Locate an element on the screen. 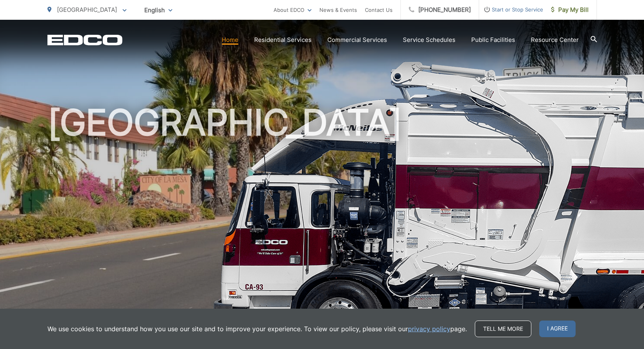 This screenshot has height=349, width=644. p: We use cookies to understand how you use our site and to improve your experience. To view our pol... is located at coordinates (257, 329).